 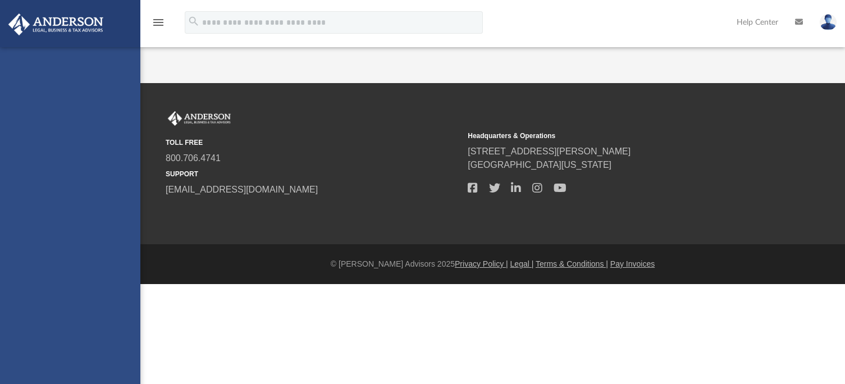 What do you see at coordinates (158, 22) in the screenshot?
I see `i: menu` at bounding box center [158, 22].